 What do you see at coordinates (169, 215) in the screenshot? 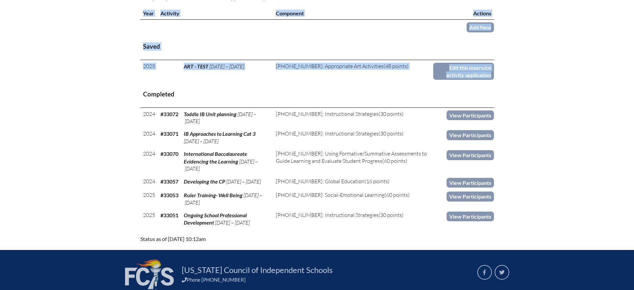
I see `b: #33051` at bounding box center [169, 215].